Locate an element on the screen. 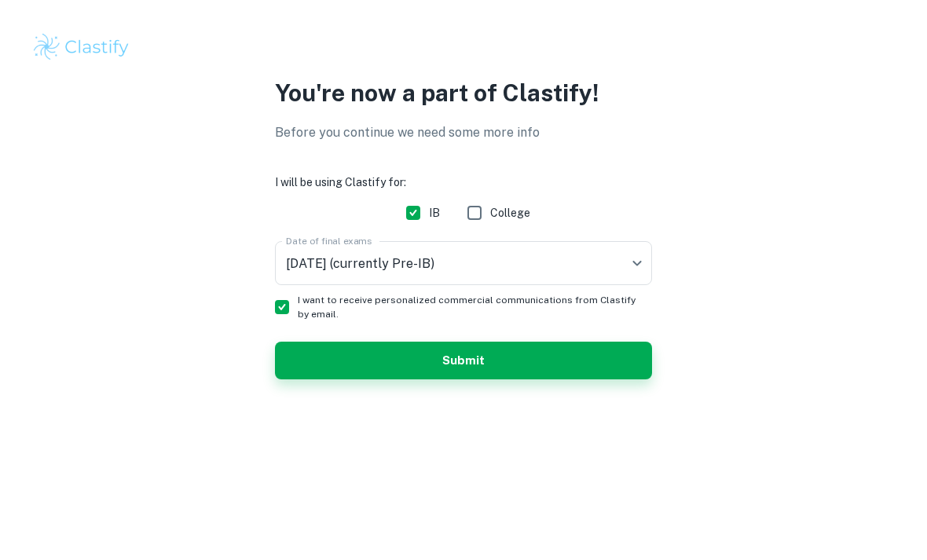 This screenshot has width=927, height=560. h6: I will be using Clastify for: is located at coordinates (464, 182).